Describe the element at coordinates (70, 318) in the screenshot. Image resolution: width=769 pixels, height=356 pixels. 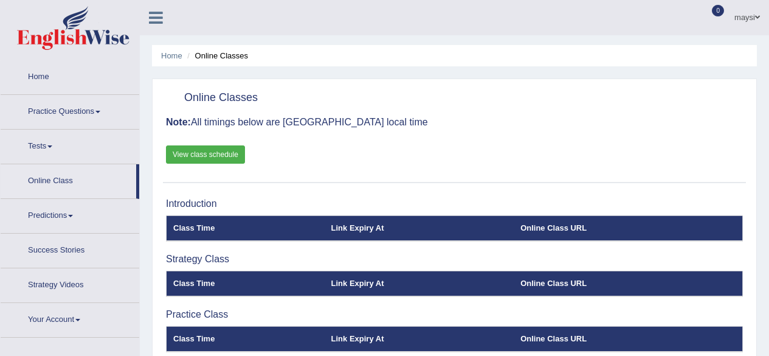
I see `a: Your Account` at that location.